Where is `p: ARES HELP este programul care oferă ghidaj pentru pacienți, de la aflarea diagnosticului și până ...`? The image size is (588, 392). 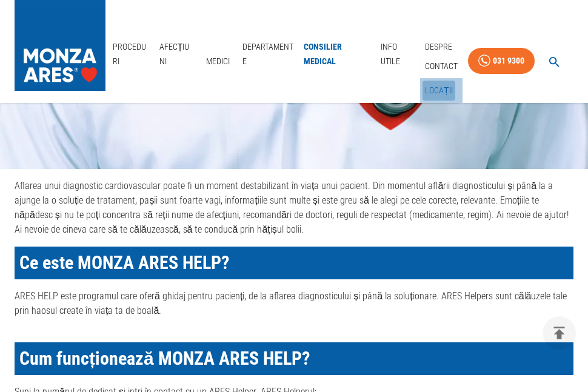 p: ARES HELP este programul care oferă ghidaj pentru pacienți, de la aflarea diagnosticului și până ... is located at coordinates (294, 303).